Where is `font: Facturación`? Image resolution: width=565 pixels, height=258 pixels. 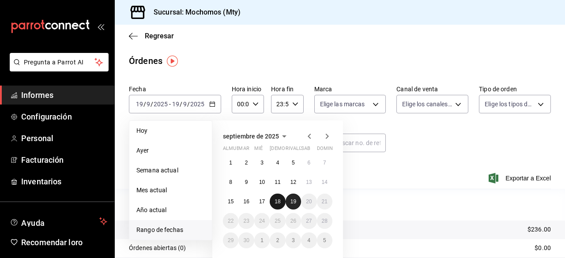 font: Facturación is located at coordinates (42, 160).